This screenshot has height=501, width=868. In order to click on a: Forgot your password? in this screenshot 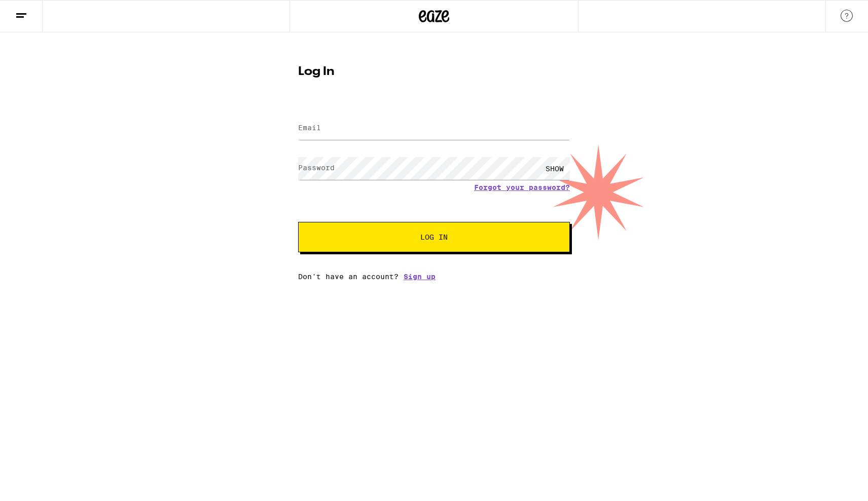, I will do `click(522, 188)`.